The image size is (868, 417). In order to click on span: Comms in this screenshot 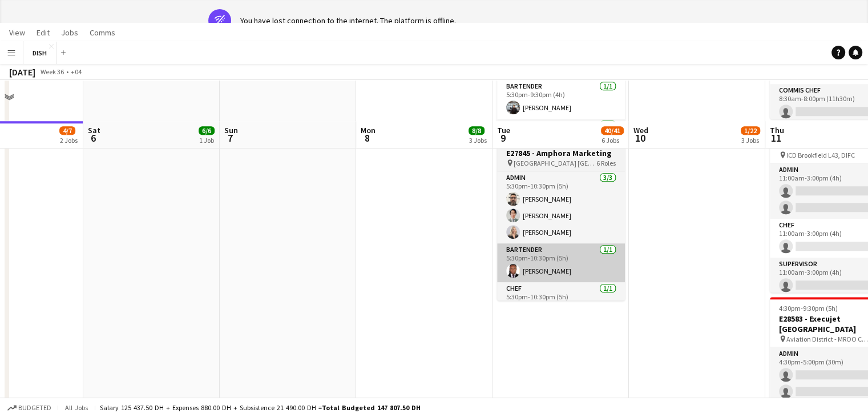, I will do `click(102, 33)`.